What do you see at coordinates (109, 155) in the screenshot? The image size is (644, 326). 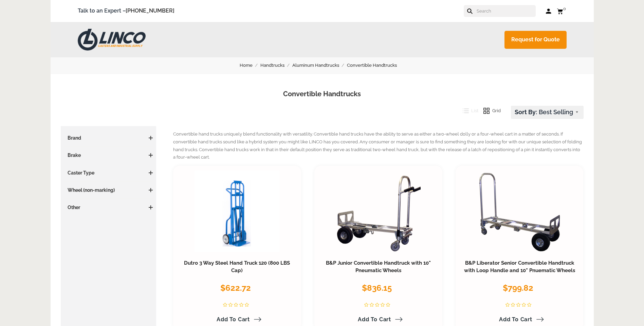 I see `h3: Brake` at bounding box center [109, 155].